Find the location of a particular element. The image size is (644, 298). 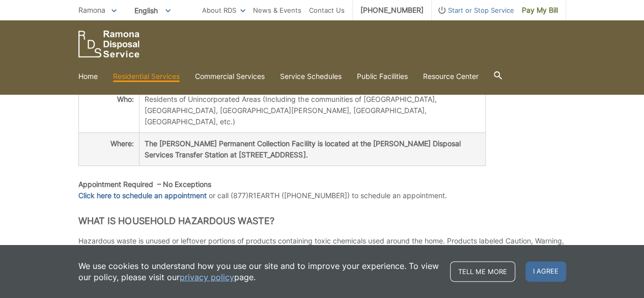

strong: Who: is located at coordinates (125, 99).